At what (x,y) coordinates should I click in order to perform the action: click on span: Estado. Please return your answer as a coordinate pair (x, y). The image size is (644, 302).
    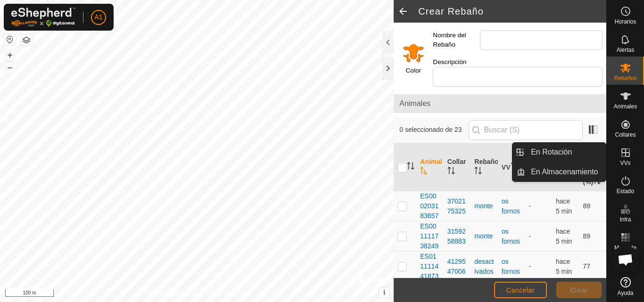
    Looking at the image, I should click on (625, 191).